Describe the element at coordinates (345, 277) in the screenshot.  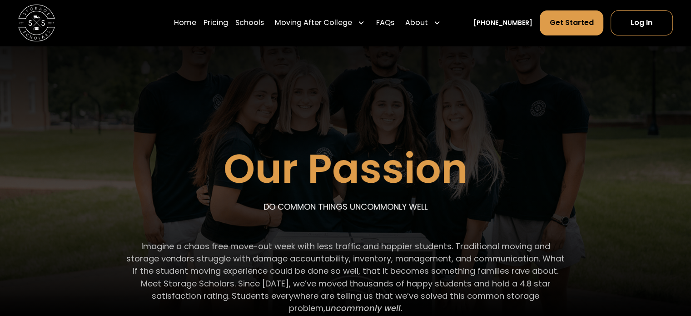
I see `p: Imagine a chaos free move-out week with less traffic and happier students. Traditional moving and...` at that location.